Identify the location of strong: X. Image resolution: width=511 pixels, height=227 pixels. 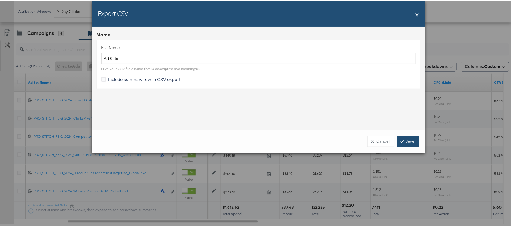
(373, 140).